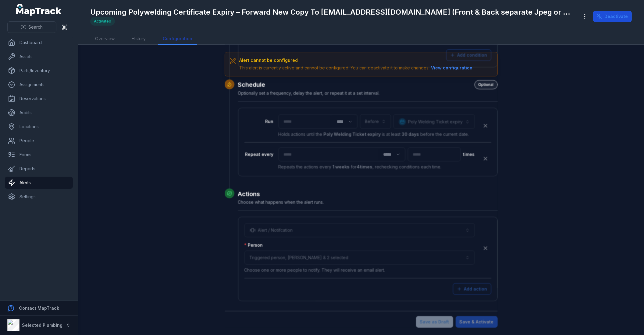 The height and width of the screenshot is (335, 644). Describe the element at coordinates (39, 85) in the screenshot. I see `a: Assignments` at that location.